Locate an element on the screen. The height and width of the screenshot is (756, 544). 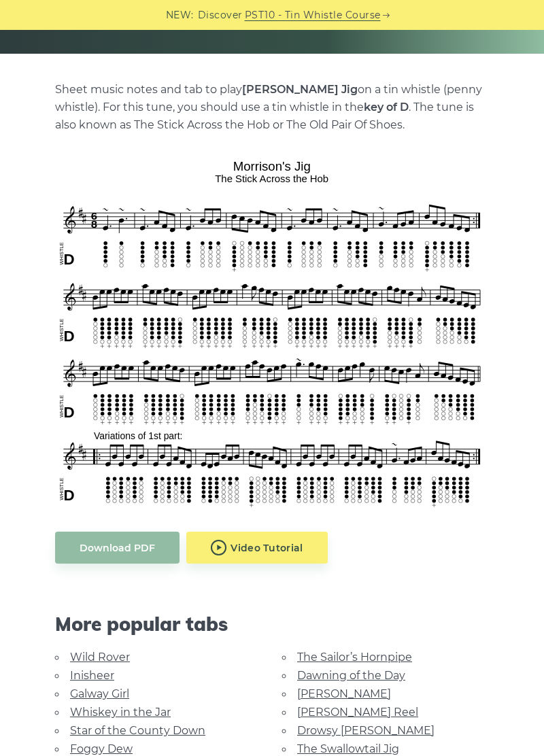
a: Wild Rover is located at coordinates (100, 657).